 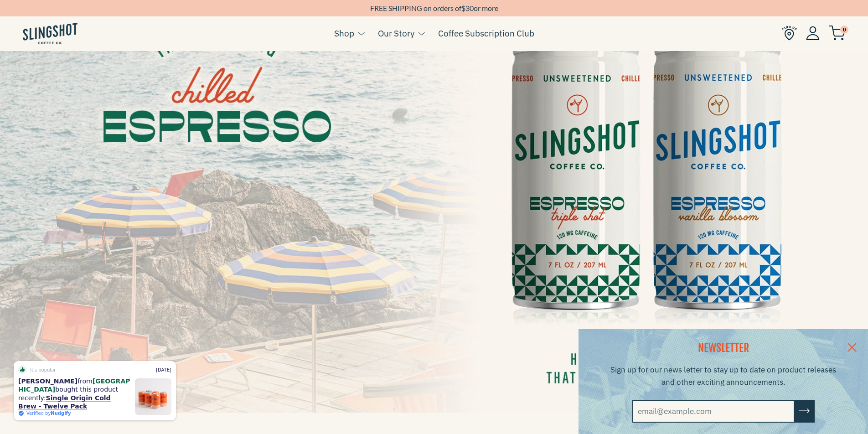 What do you see at coordinates (837, 33) in the screenshot?
I see `img: cart` at bounding box center [837, 33].